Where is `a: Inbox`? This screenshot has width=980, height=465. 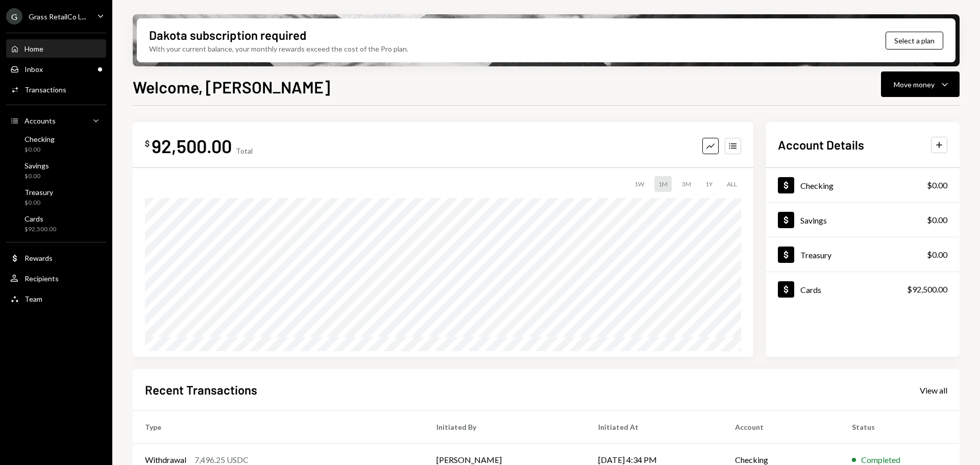
a: Inbox is located at coordinates (56, 69).